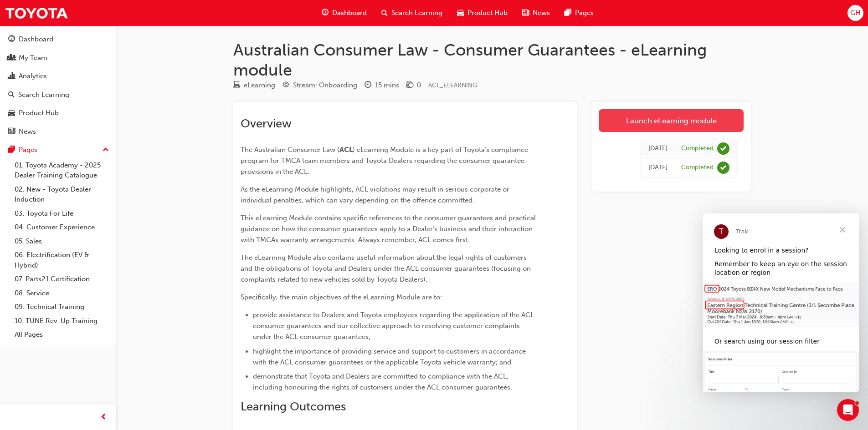 The width and height of the screenshot is (868, 430). Describe the element at coordinates (37, 13) in the screenshot. I see `a: Trak` at that location.